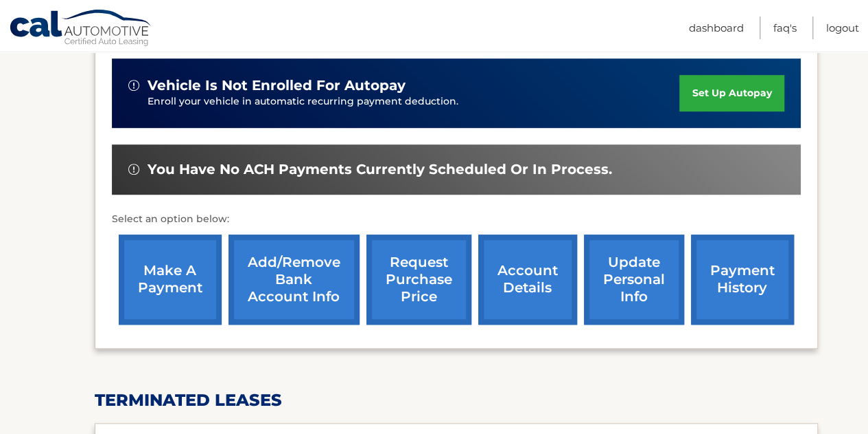  I want to click on a: request purchase price, so click(418, 279).